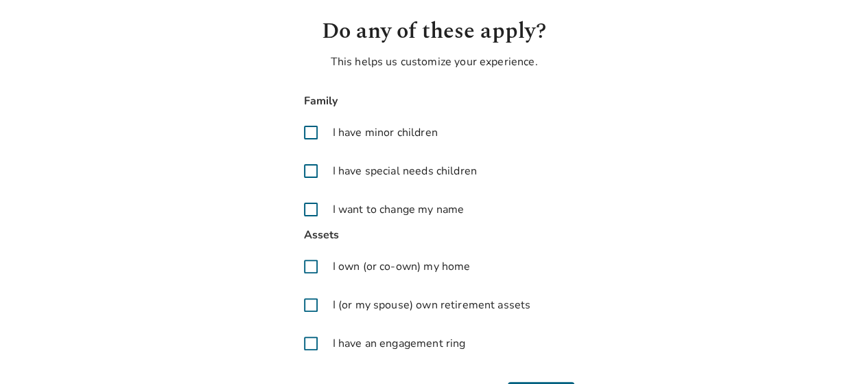 This screenshot has height=384, width=868. Describe the element at coordinates (385, 132) in the screenshot. I see `span: I have minor children` at that location.